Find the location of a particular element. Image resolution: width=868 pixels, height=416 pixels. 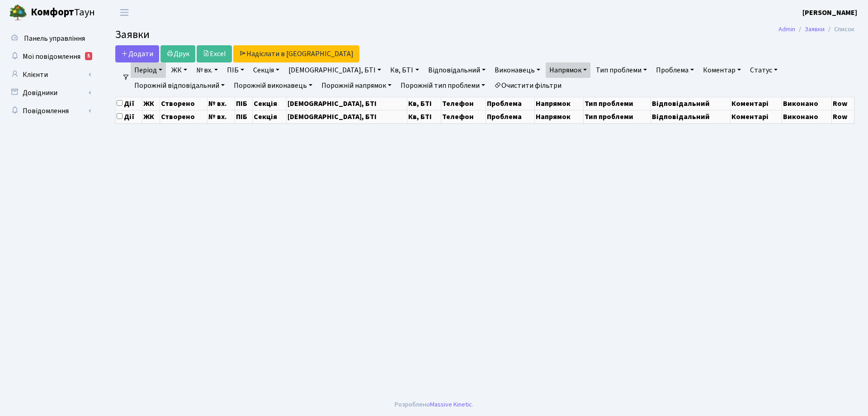

a: Проблема is located at coordinates (675, 70).